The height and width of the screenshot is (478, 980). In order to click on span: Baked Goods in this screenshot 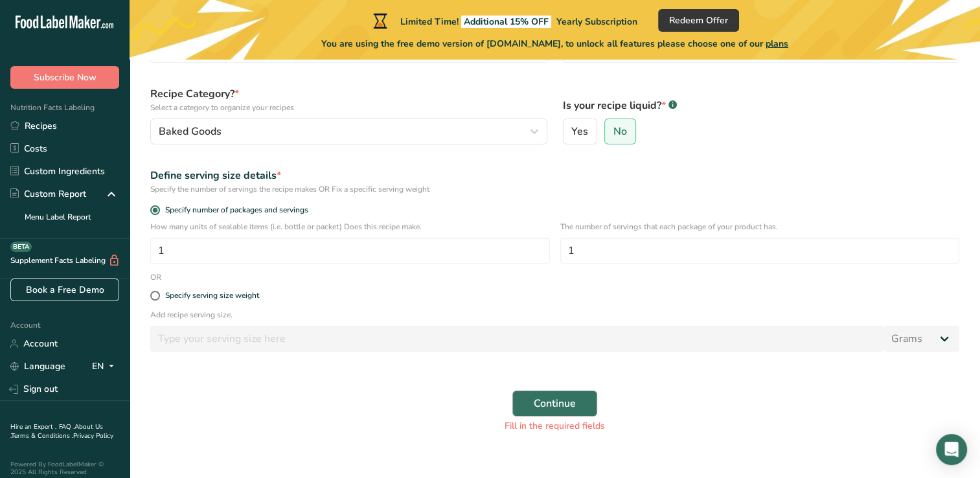, I will do `click(190, 132)`.